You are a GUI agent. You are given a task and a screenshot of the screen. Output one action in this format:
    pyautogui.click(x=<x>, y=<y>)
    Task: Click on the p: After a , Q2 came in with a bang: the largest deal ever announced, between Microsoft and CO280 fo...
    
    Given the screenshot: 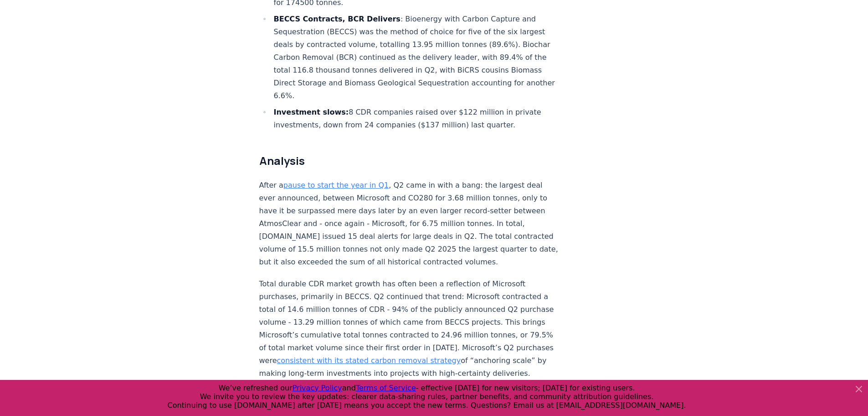 What is the action you would take?
    pyautogui.click(x=410, y=224)
    